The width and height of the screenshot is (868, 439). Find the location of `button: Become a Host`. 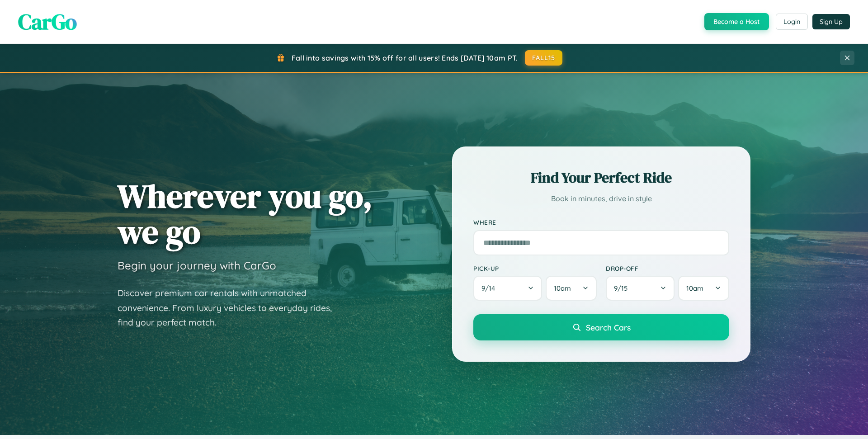

button: Become a Host is located at coordinates (736, 22).